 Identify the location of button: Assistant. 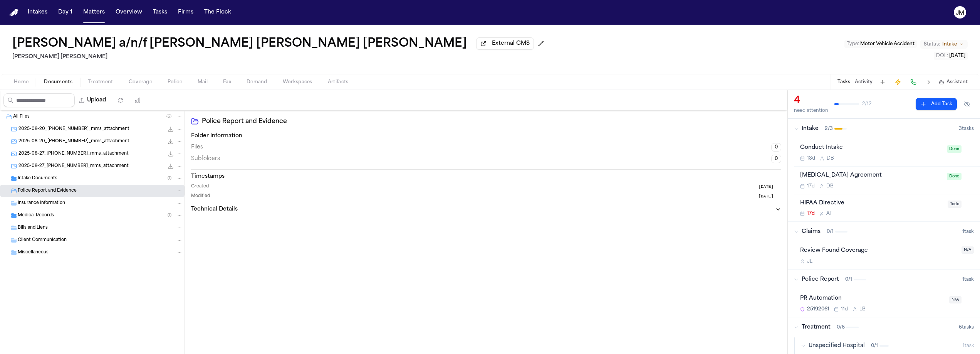
(953, 82).